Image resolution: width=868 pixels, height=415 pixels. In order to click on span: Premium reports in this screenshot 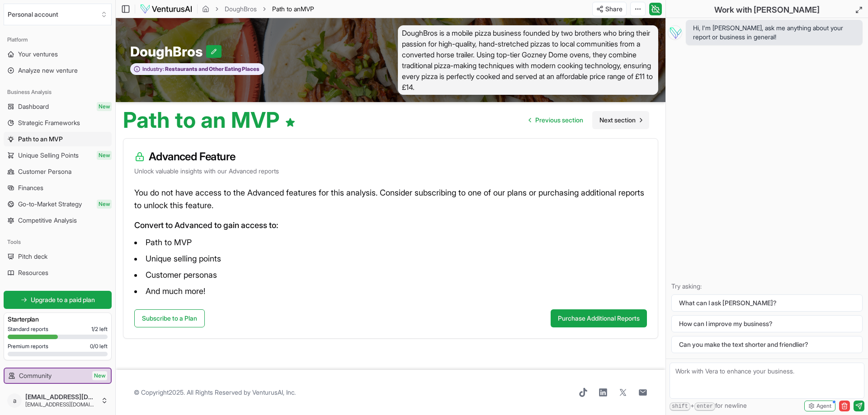, I will do `click(28, 347)`.